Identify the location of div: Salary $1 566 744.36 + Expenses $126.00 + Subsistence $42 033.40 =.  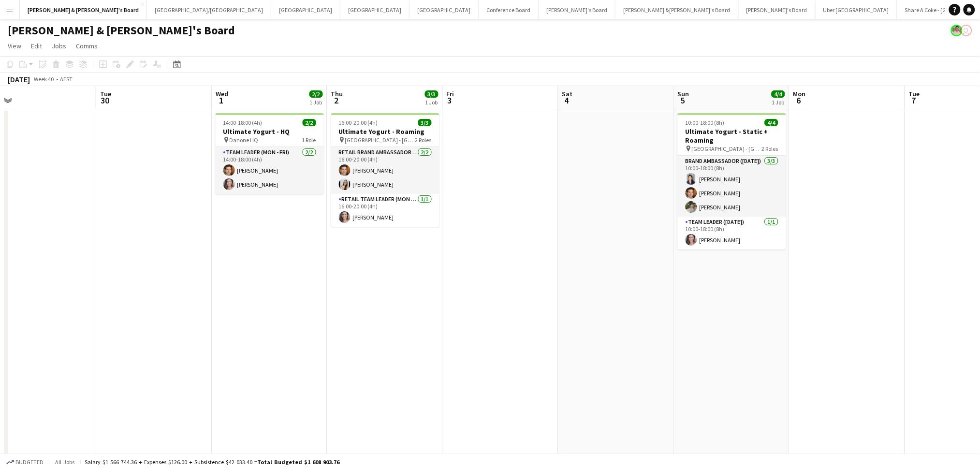
(212, 462).